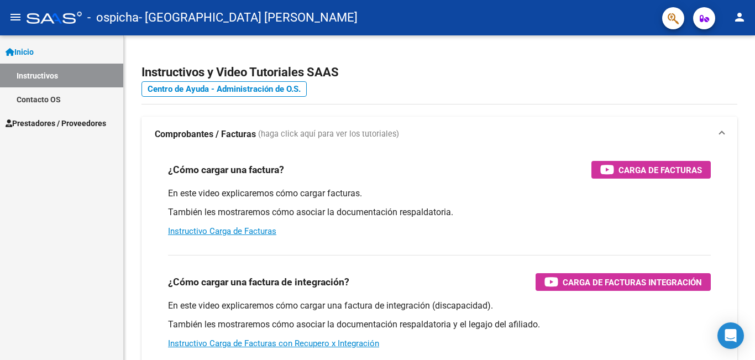 The width and height of the screenshot is (755, 360). I want to click on button: Carga de Facturas Integración, so click(623, 282).